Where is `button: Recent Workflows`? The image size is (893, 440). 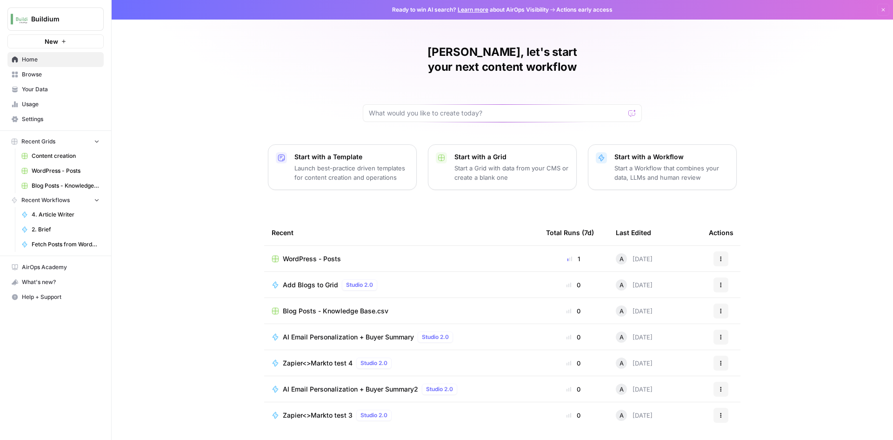
button: Recent Workflows is located at coordinates (55, 200).